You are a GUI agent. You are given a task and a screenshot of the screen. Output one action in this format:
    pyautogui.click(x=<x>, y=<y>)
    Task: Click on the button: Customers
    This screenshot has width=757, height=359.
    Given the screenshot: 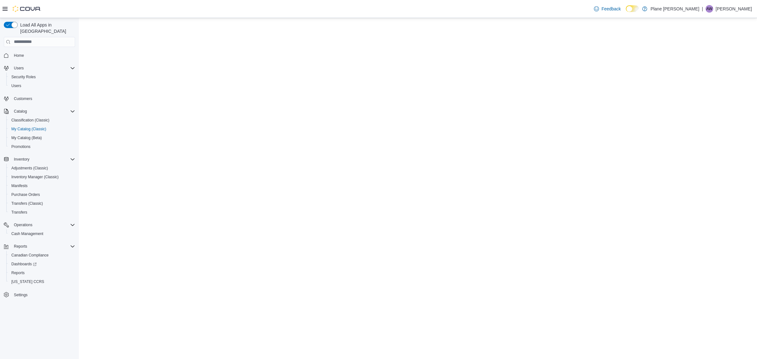 What is the action you would take?
    pyautogui.click(x=39, y=98)
    